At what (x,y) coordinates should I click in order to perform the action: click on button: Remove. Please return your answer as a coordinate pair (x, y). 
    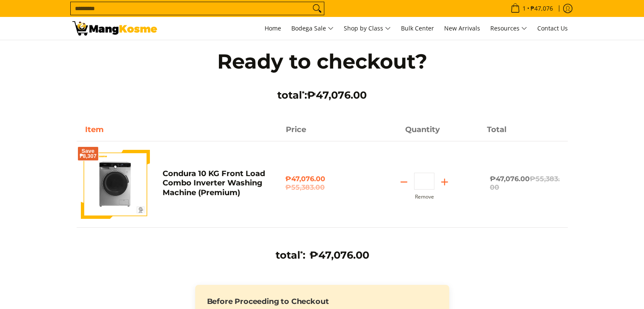
    Looking at the image, I should click on (424, 197).